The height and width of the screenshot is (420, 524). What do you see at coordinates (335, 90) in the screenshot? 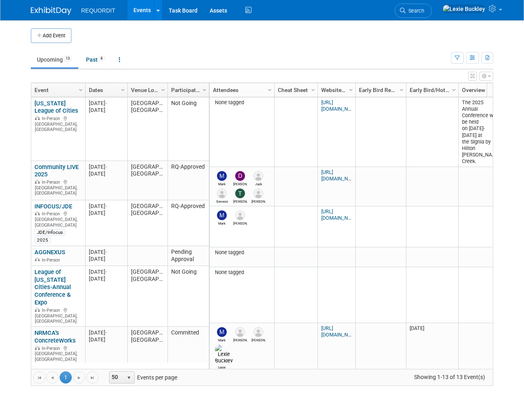
I see `a: Website URL` at bounding box center [335, 90].